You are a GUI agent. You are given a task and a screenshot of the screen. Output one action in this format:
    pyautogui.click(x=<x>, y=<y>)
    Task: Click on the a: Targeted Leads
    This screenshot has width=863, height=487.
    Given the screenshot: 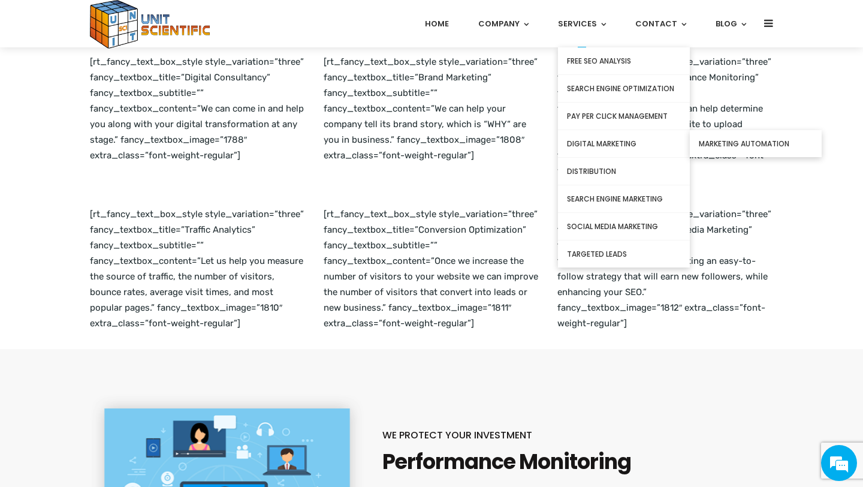 What is the action you would take?
    pyautogui.click(x=624, y=254)
    